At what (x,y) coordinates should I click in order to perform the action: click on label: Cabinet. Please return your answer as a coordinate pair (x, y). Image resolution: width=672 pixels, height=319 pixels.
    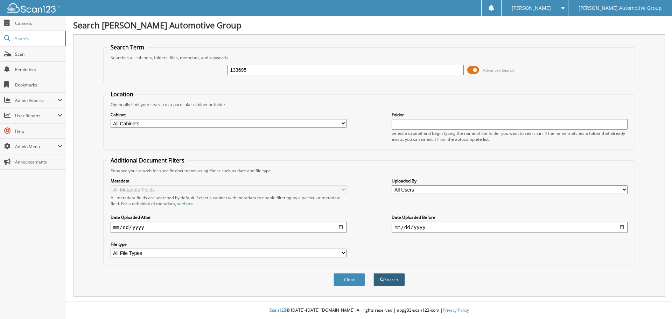
    Looking at the image, I should click on (228, 114).